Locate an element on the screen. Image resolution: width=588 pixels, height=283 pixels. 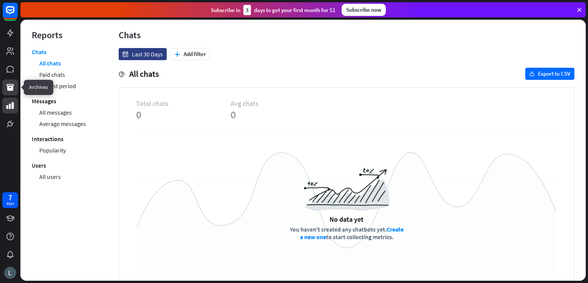
a: Busiest period is located at coordinates (57, 86).